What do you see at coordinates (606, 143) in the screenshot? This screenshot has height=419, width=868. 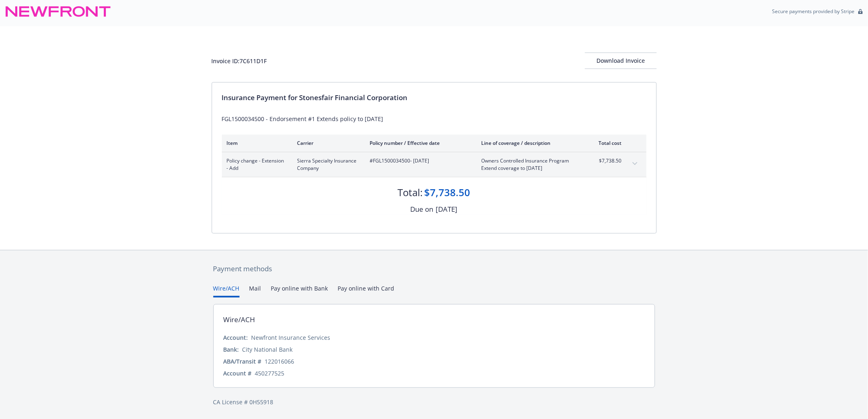 I see `div: Total cost` at bounding box center [606, 143].